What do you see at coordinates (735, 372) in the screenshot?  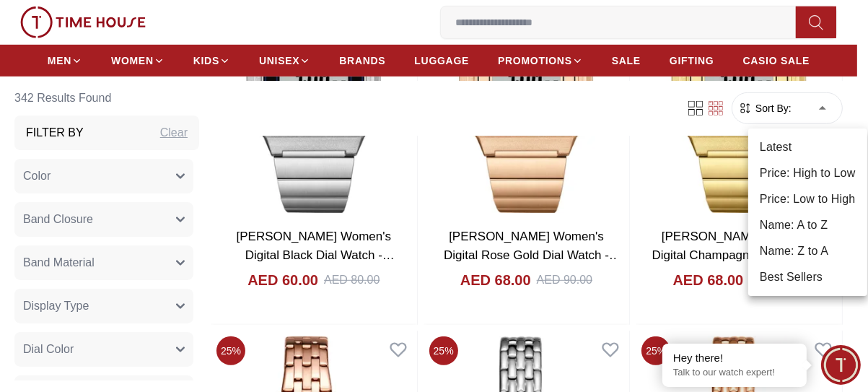 I see `p: Talk to our watch expert!` at bounding box center [735, 372].